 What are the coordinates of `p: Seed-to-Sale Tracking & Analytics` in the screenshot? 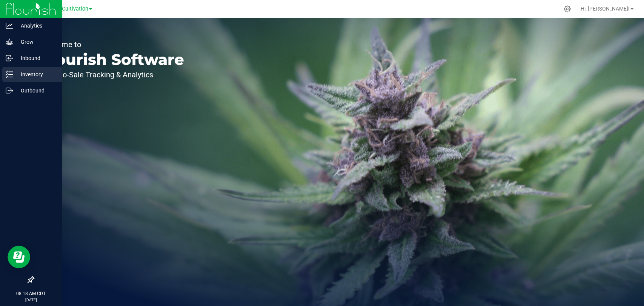 It's located at (112, 75).